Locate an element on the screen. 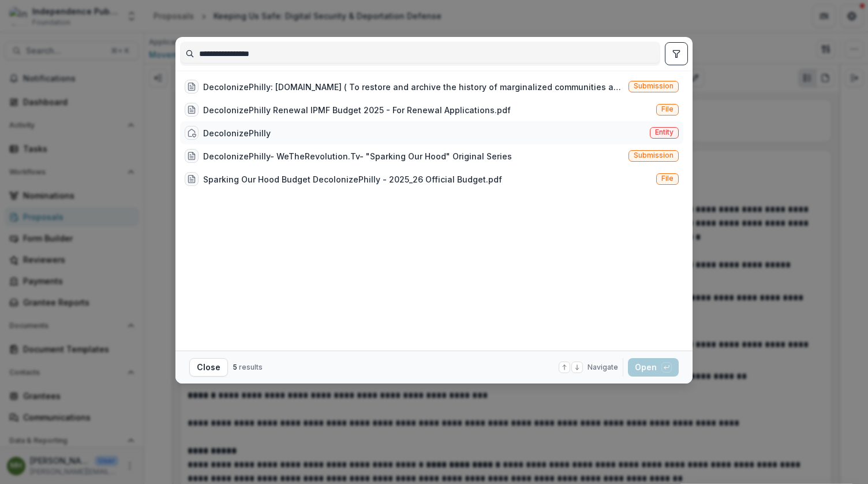 The height and width of the screenshot is (484, 868). div: Sparking Our Hood Budget DecolonizePhilly - 2025_26 Official Budget.pdf is located at coordinates (353, 179).